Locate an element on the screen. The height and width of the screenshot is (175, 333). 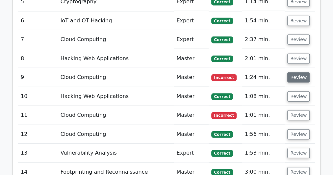
td: 1:24 min. is located at coordinates (263, 77).